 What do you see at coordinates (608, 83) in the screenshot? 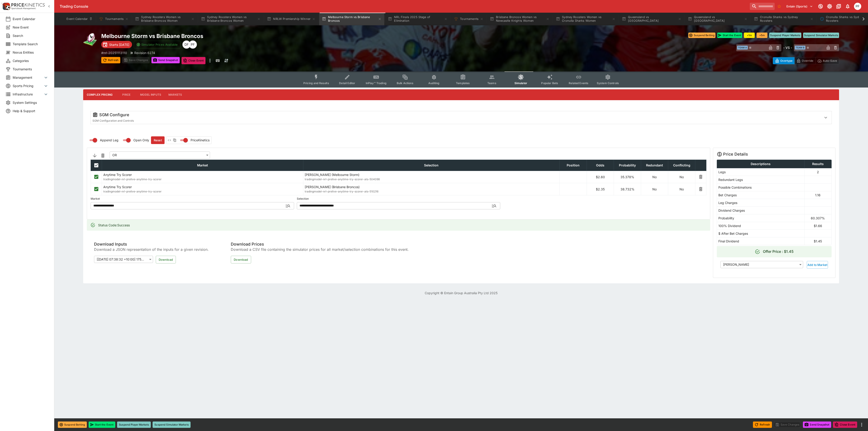
I see `span: System Controls` at bounding box center [608, 83].